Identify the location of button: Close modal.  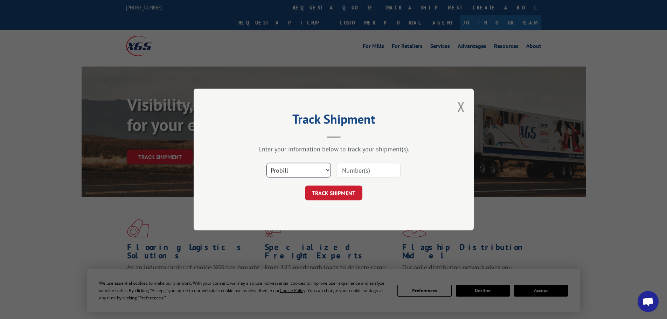
(461, 106).